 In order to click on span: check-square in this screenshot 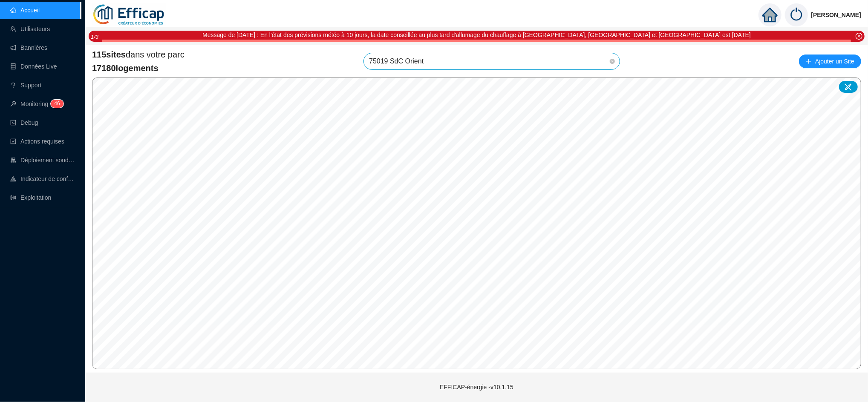, I will do `click(13, 141)`.